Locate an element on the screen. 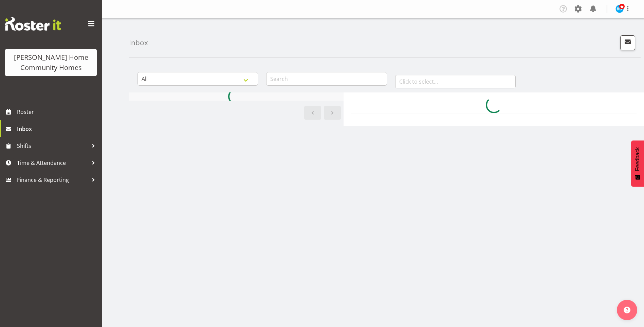 This screenshot has width=644, height=327. span: Feedback is located at coordinates (638, 159).